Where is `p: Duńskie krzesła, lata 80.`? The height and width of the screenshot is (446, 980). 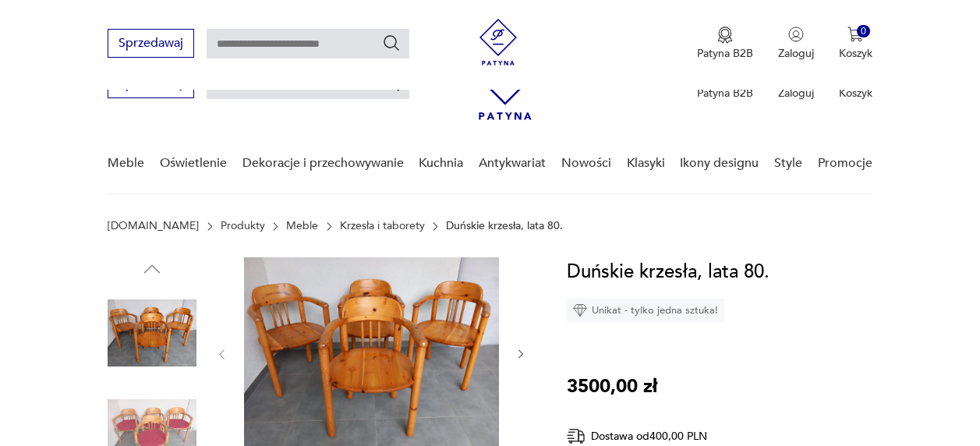
p: Duńskie krzesła, lata 80. is located at coordinates (504, 226).